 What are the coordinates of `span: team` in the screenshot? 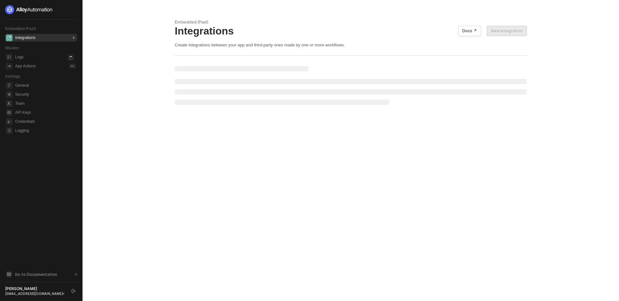 It's located at (9, 103).